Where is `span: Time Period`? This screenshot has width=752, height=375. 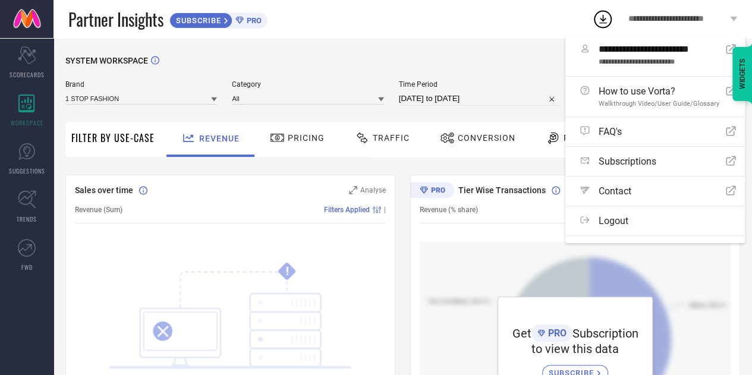
span: Time Period is located at coordinates (479, 84).